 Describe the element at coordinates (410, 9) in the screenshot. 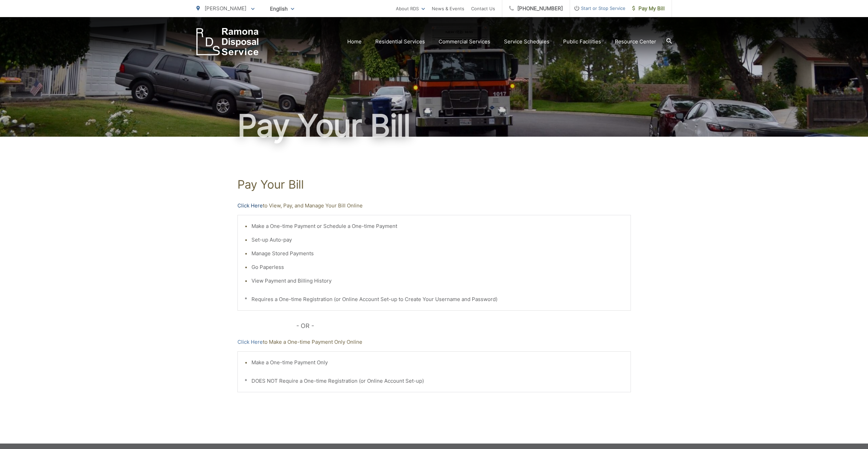

I see `a: About RDS` at that location.